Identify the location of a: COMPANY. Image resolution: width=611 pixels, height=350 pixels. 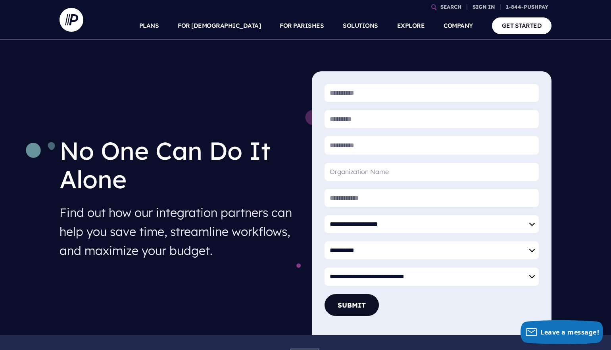
(458, 26).